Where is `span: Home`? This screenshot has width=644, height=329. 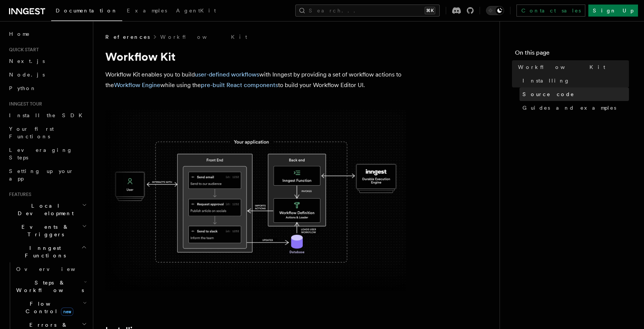
span: Home is located at coordinates (20, 34).